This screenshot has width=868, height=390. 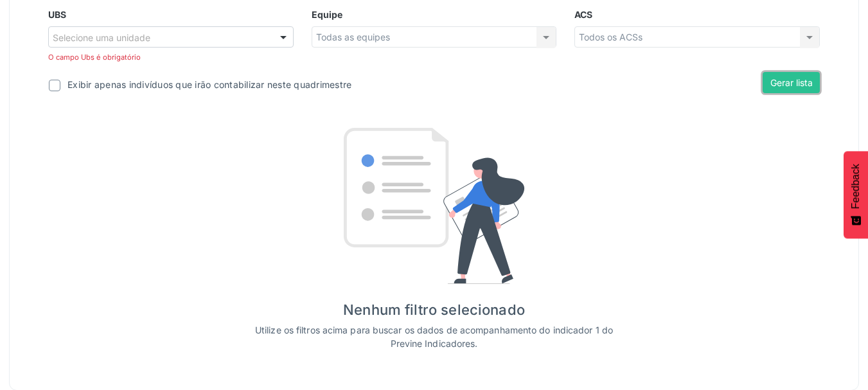 What do you see at coordinates (434, 337) in the screenshot?
I see `div: Utilize os filtros acima para buscar os dados de acompanhamento do indicador 1 do Previne Indicad...` at bounding box center [434, 337].